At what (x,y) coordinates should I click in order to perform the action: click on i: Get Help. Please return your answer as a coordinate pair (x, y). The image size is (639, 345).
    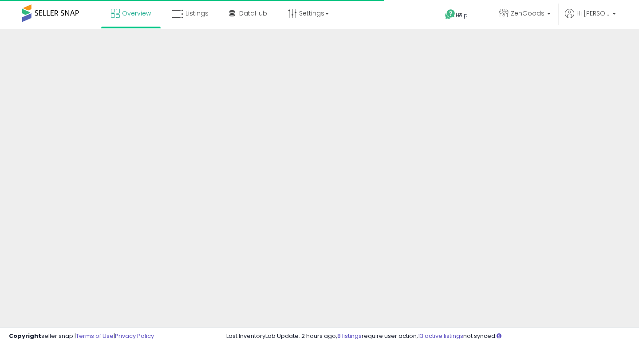
    Looking at the image, I should click on (450, 14).